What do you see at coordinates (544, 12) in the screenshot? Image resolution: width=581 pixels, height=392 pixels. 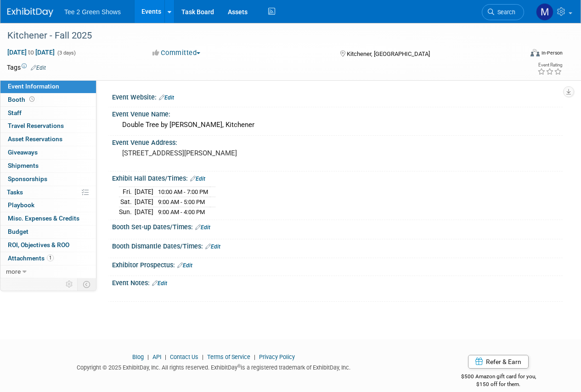 I see `img: Michael Kruger` at bounding box center [544, 12].